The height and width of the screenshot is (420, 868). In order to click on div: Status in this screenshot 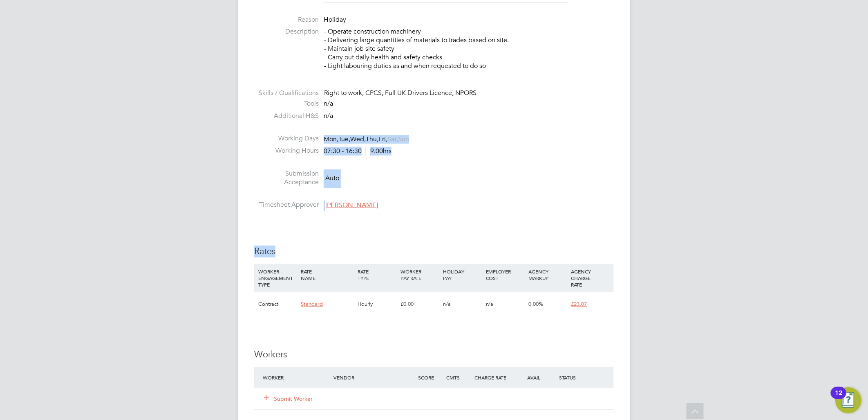, I will do `click(586, 377)`.